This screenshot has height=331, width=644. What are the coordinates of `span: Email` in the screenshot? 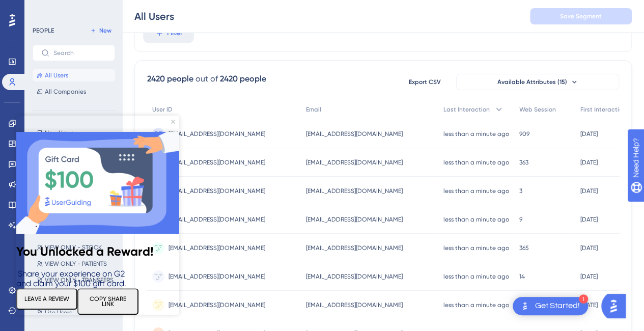 It's located at (314, 109).